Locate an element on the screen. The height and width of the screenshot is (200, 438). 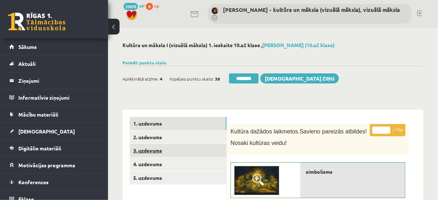
span: 0 is located at coordinates (149, 6).